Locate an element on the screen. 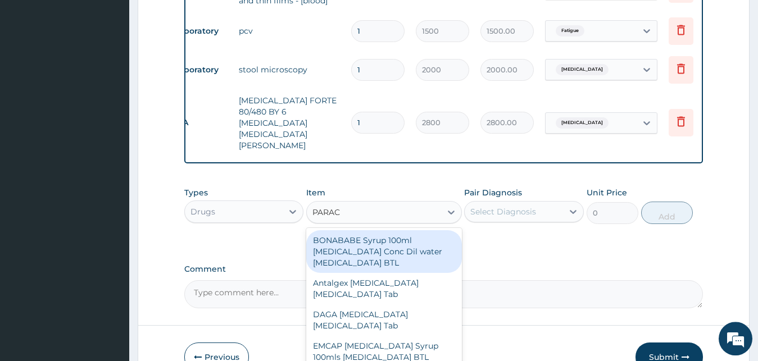 The image size is (758, 361). span: Fatigue is located at coordinates (570, 31).